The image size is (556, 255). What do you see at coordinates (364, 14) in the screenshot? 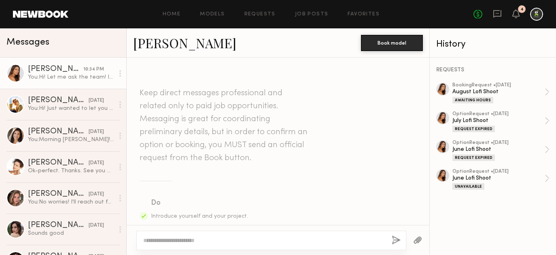
I see `a: Favorites` at bounding box center [364, 14].